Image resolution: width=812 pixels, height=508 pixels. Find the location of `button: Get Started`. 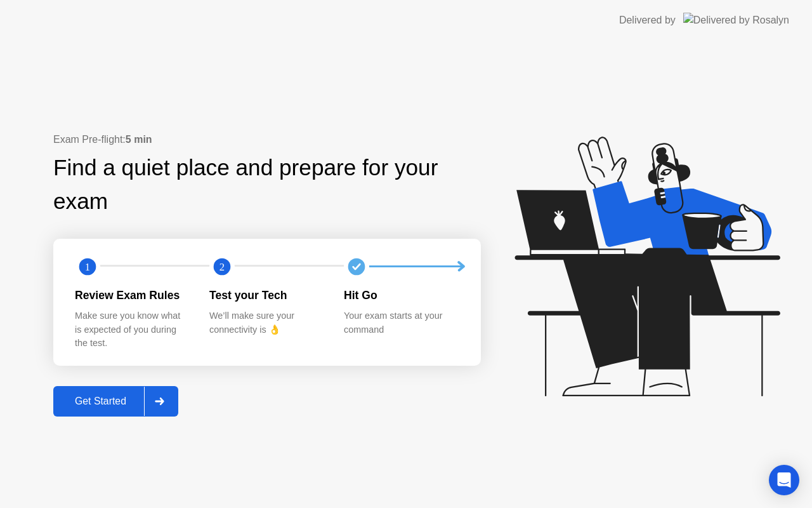

button: Get Started is located at coordinates (115, 401).